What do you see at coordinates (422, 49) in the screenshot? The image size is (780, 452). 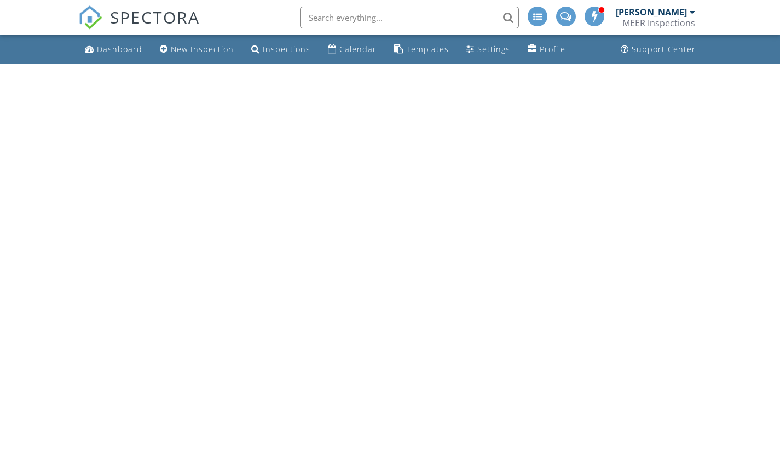 I see `a: Templates` at bounding box center [422, 49].